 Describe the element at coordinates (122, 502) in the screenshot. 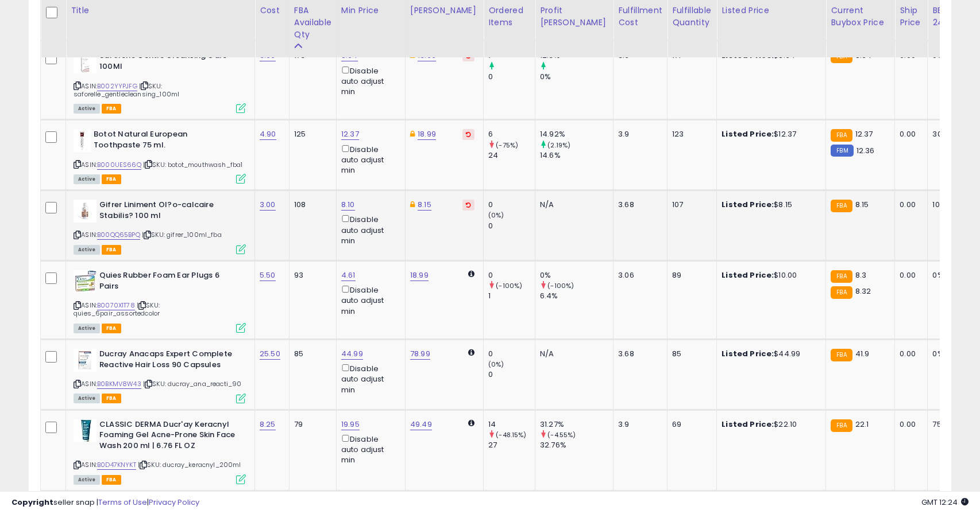

I see `a: Terms of Use` at that location.